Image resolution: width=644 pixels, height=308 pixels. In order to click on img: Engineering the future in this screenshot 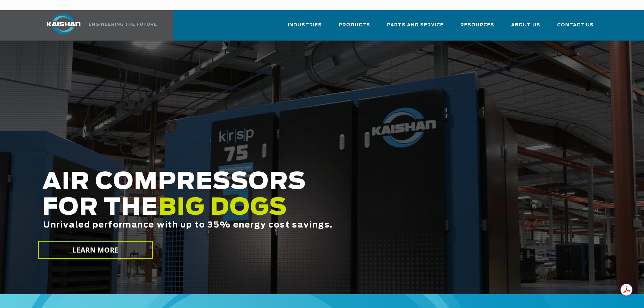, I will do `click(123, 24)`.